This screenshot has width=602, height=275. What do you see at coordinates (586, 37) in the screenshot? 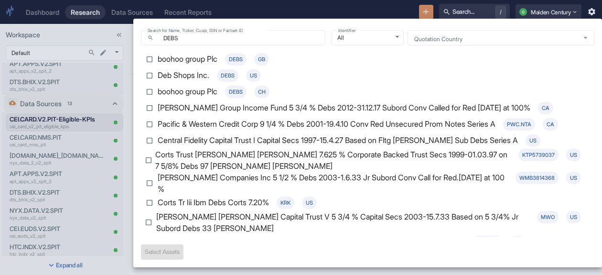
I see `button: Open` at bounding box center [586, 37].